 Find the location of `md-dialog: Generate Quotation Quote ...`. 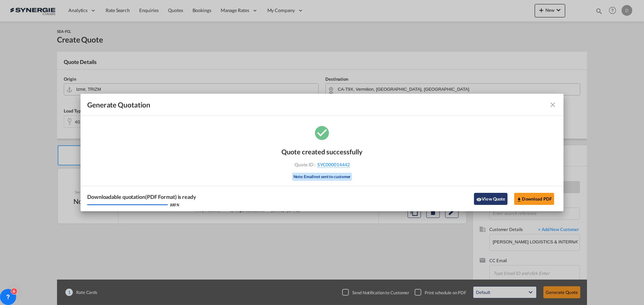

md-dialog: Generate Quotation Quote ... is located at coordinates (322, 153).